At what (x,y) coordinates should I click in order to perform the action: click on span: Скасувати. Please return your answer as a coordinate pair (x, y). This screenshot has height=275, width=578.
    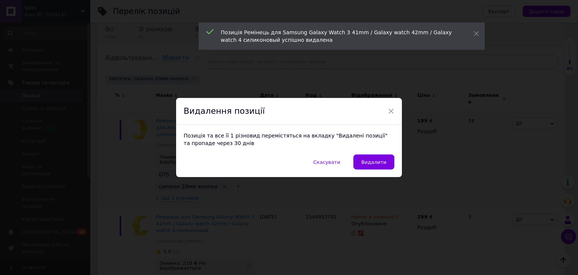
    Looking at the image, I should click on (327, 162).